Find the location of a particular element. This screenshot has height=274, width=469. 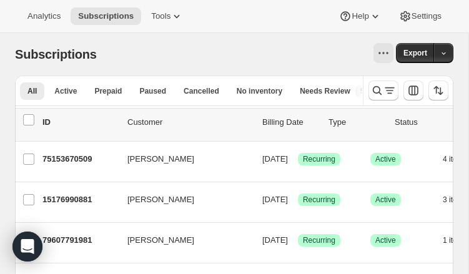

div: Type is located at coordinates (357, 123).